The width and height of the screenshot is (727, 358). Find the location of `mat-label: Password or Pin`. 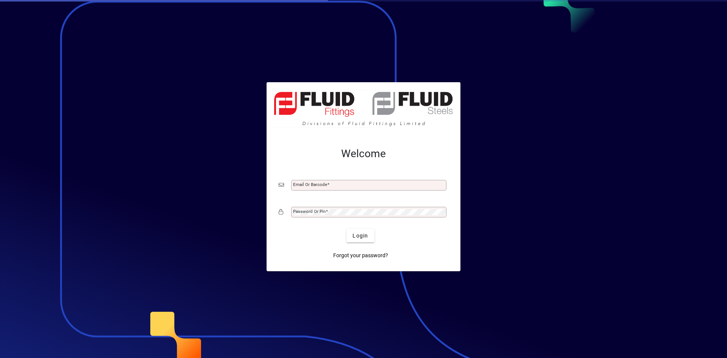

mat-label: Password or Pin is located at coordinates (309, 211).